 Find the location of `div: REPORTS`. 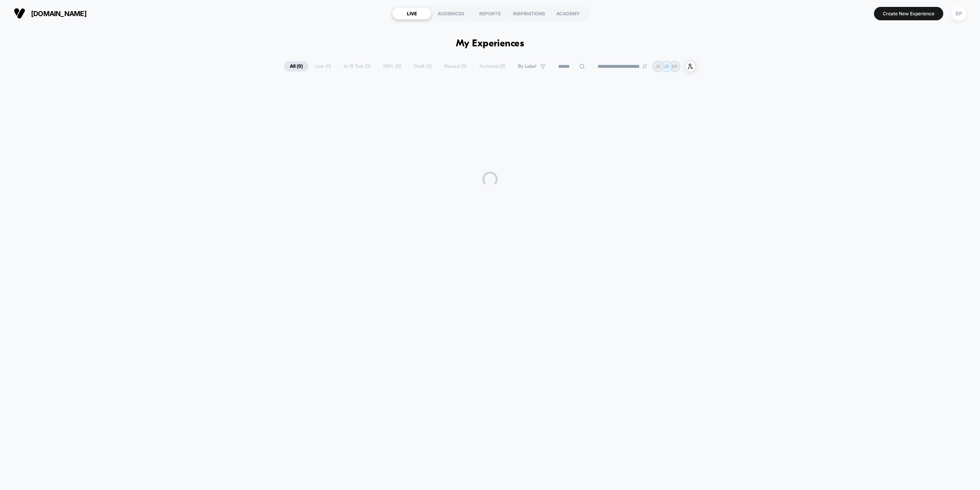

div: REPORTS is located at coordinates (490, 13).